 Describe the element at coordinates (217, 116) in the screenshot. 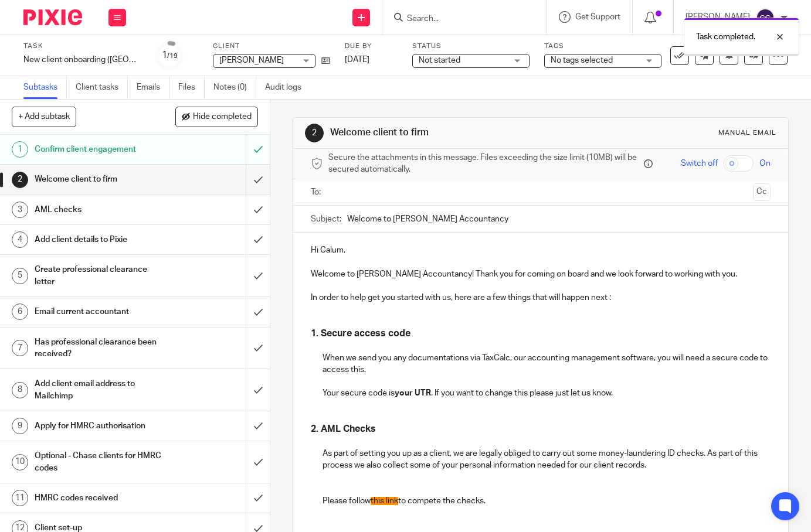

I see `button: Hide completed` at that location.